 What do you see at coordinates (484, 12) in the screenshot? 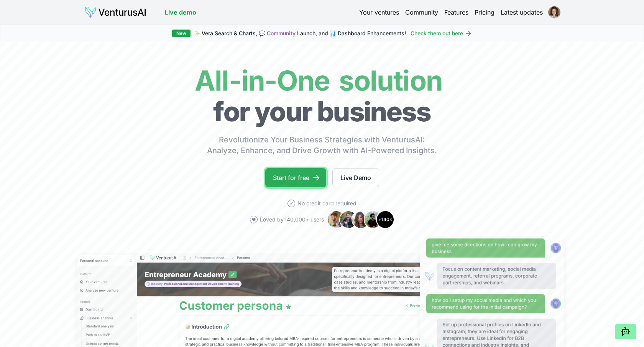
I see `a: Pricing` at bounding box center [484, 12].